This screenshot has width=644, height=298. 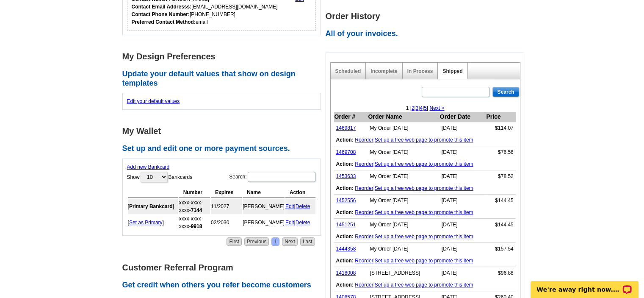 I want to click on strong: Contact Phone Number:, so click(x=160, y=14).